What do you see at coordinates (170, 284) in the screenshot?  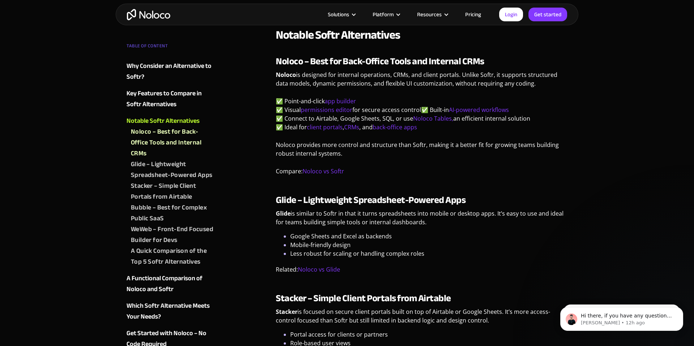 I see `div: A Functional Comparison of Noloco and Softr` at bounding box center [170, 284].